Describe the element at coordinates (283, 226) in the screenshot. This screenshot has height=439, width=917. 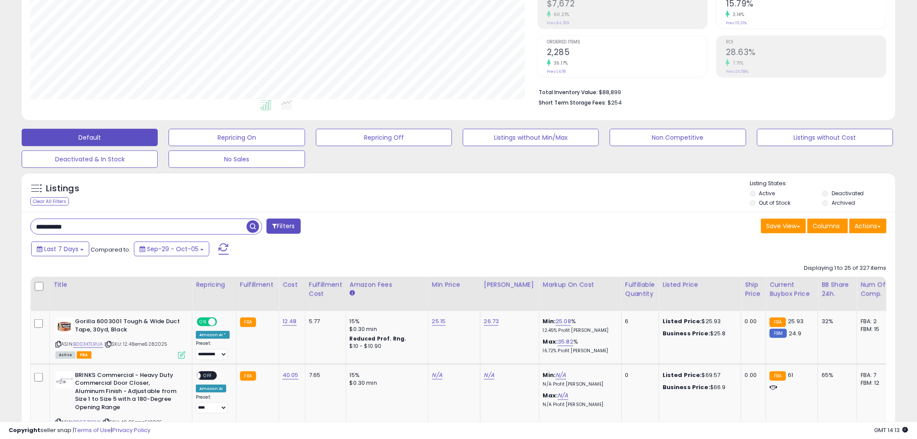
I see `button: Filters` at that location.